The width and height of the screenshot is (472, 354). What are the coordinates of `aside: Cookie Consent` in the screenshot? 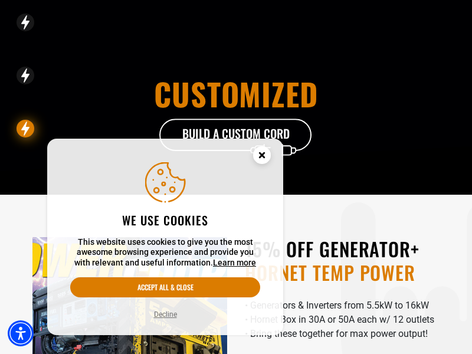 It's located at (165, 237).